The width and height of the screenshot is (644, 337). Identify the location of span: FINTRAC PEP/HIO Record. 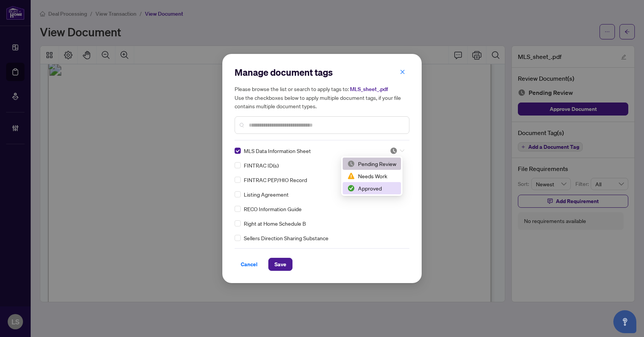
(275, 180).